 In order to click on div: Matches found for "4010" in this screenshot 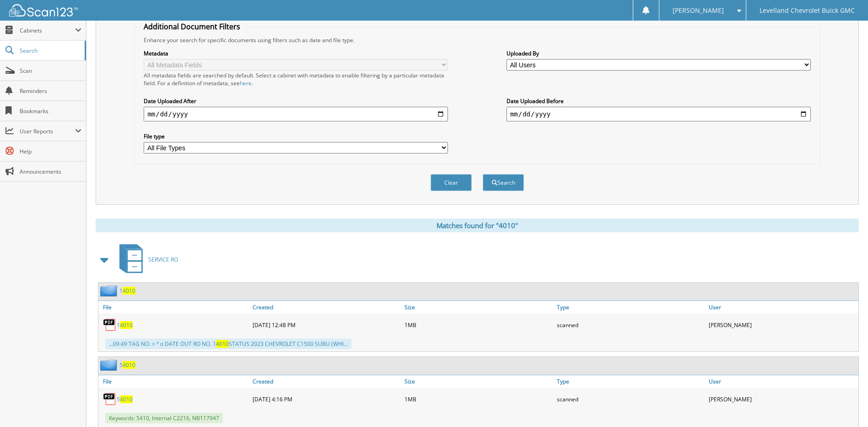, I will do `click(477, 225)`.